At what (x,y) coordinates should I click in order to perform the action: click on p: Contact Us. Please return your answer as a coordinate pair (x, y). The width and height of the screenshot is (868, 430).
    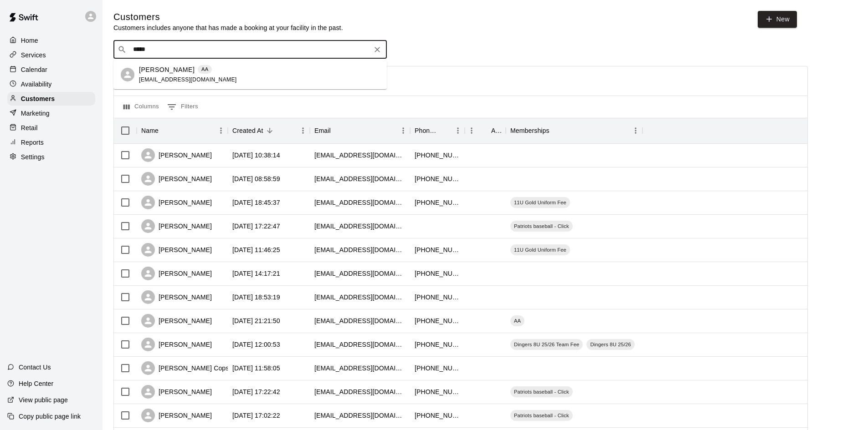
    Looking at the image, I should click on (35, 367).